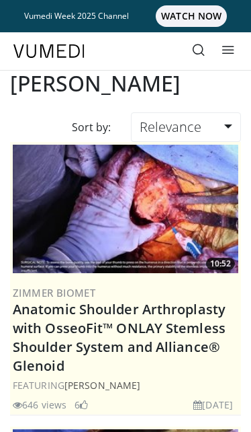 The width and height of the screenshot is (251, 432). I want to click on div: Sort by:, so click(91, 127).